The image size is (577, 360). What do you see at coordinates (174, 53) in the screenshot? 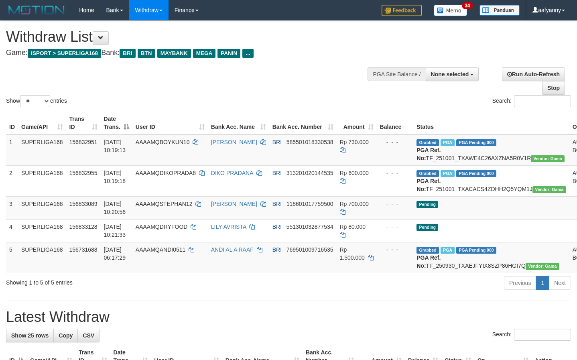
I see `span: MAYBANK` at bounding box center [174, 53].